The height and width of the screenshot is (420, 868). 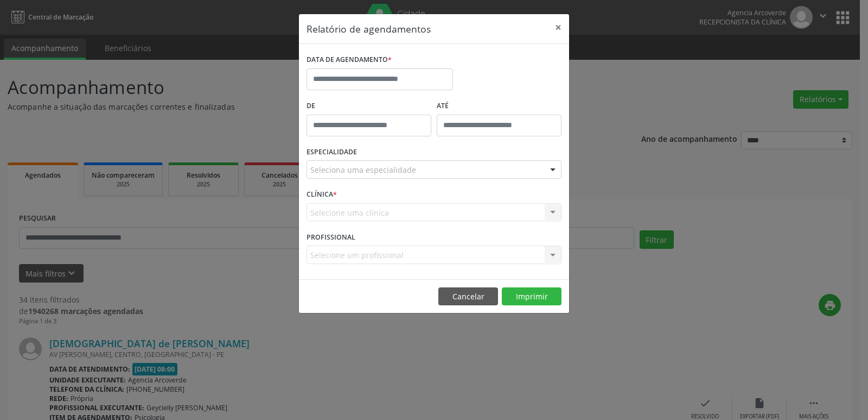 I want to click on label: De, so click(x=369, y=106).